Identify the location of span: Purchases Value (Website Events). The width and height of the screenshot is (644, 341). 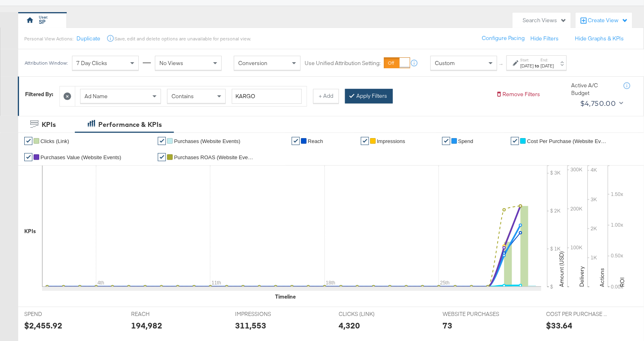
(81, 157).